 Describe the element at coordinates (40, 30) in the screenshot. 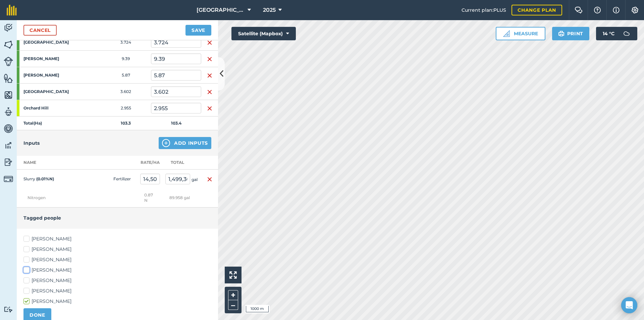

I see `a: Cancel` at that location.